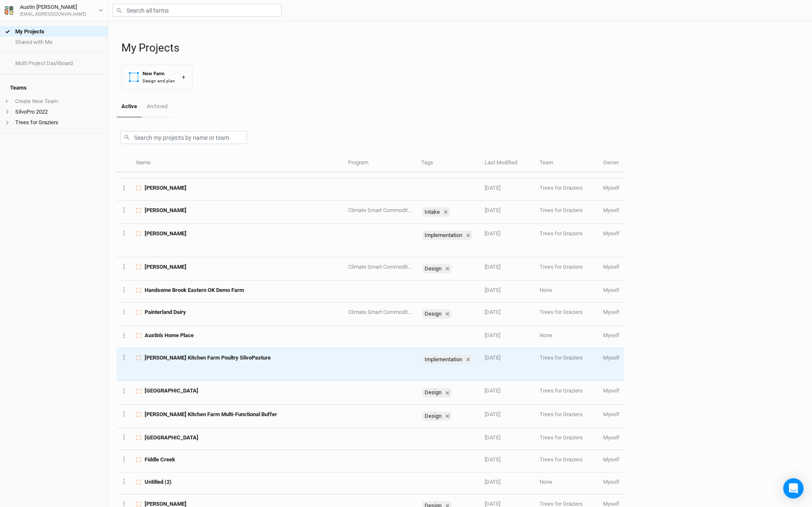 This screenshot has width=812, height=507. What do you see at coordinates (169, 335) in the screenshot?
I see `span: Austin's Home Place` at bounding box center [169, 335].